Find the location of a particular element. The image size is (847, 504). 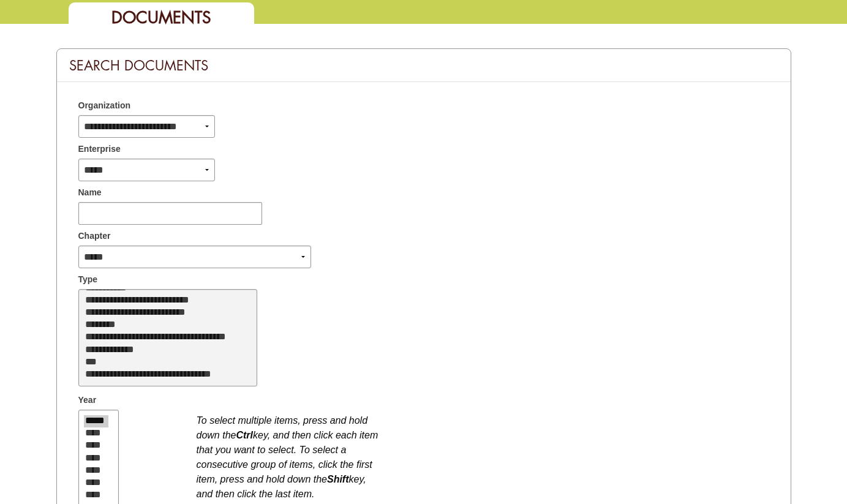

div: Search Documents is located at coordinates (424, 66).